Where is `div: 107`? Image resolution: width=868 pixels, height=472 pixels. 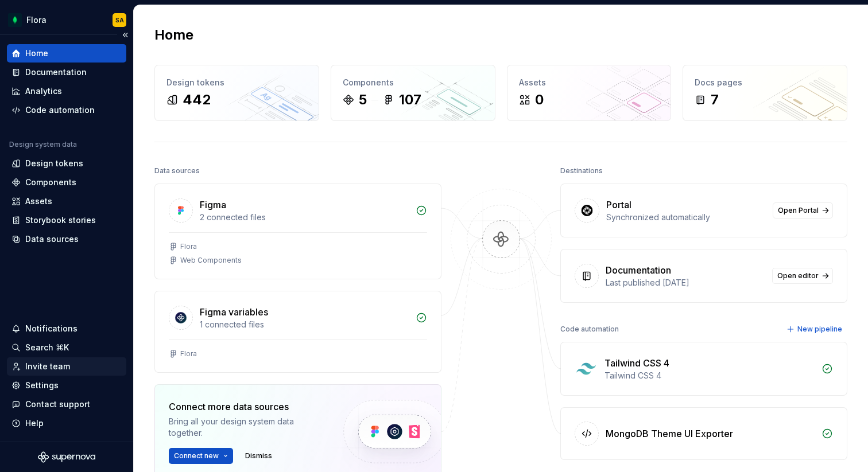
div: 107 is located at coordinates (410, 100).